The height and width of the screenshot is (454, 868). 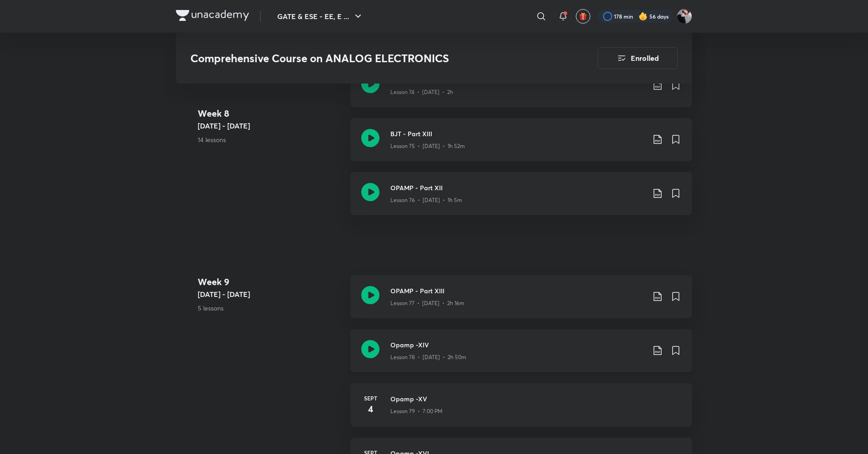 What do you see at coordinates (271, 114) in the screenshot?
I see `h4: Week 8` at bounding box center [271, 114].